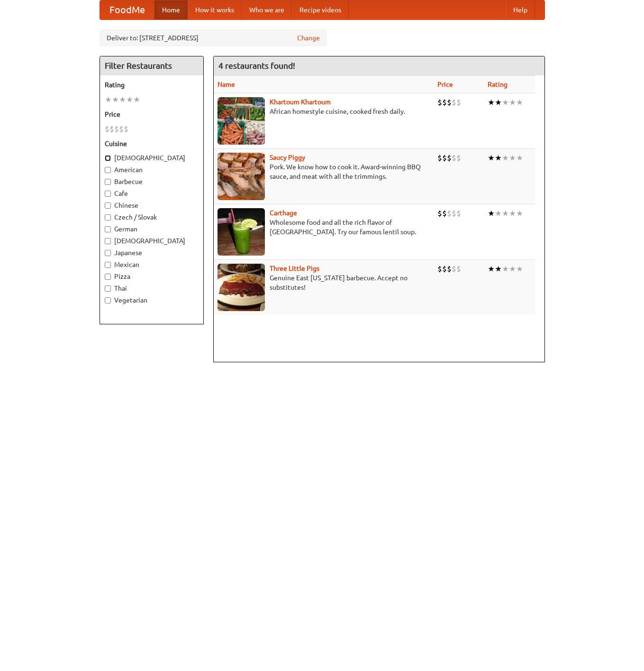 The height and width of the screenshot is (671, 644). I want to click on a: Change, so click(309, 38).